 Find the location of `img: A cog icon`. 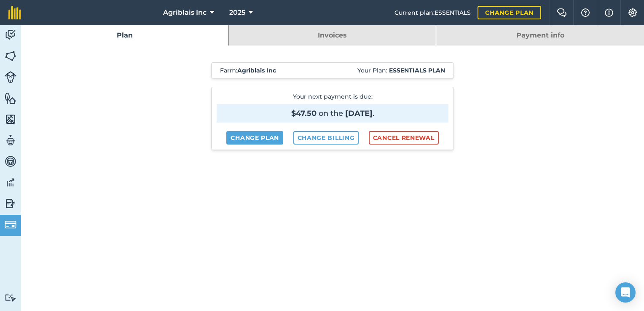

img: A cog icon is located at coordinates (633, 13).